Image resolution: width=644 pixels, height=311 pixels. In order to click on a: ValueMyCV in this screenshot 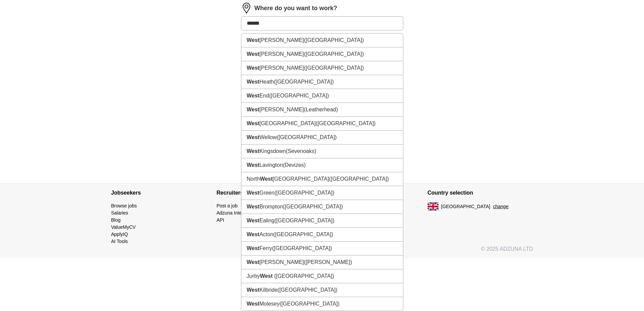, I will do `click(124, 227)`.